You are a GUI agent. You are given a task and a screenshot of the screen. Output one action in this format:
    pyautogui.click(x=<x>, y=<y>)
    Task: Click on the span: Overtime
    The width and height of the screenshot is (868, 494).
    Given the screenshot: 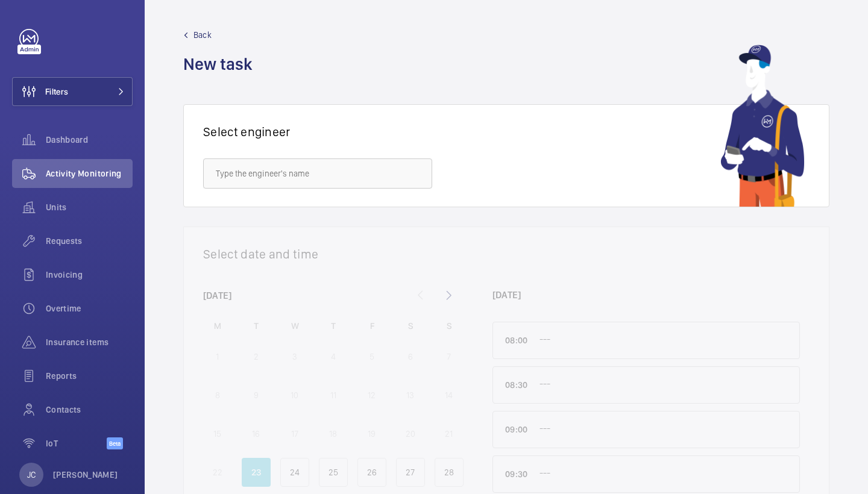 What is the action you would take?
    pyautogui.click(x=89, y=308)
    